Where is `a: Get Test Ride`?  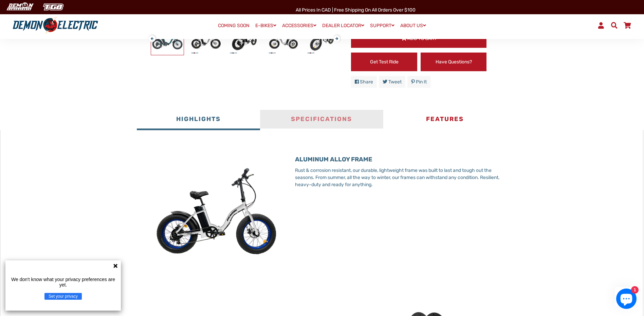 a: Get Test Ride is located at coordinates (384, 62).